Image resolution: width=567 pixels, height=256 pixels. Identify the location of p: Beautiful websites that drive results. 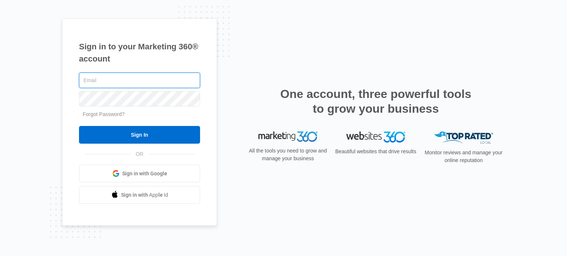
(375, 152).